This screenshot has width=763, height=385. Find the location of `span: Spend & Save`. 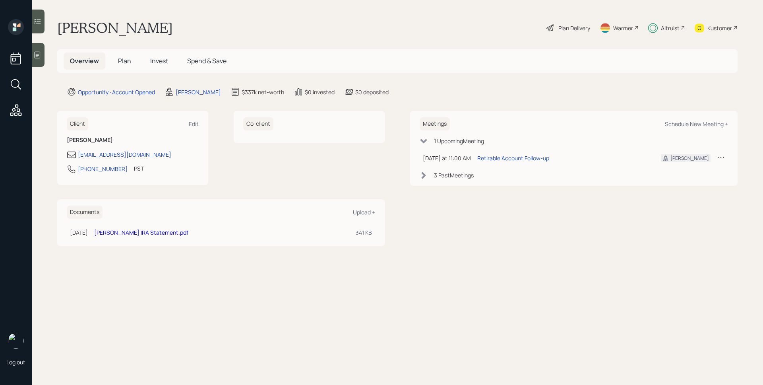

span: Spend & Save is located at coordinates (207, 61).